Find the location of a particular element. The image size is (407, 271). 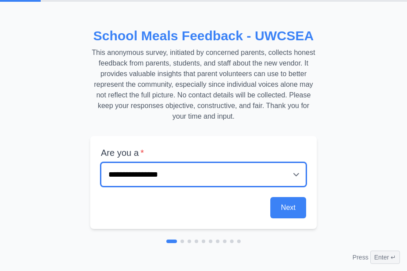

span: Enter ↵ is located at coordinates (385, 257).